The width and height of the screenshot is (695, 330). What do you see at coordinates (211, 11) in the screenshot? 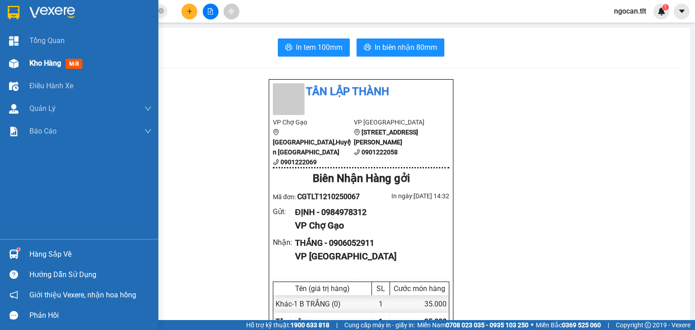
I see `span: file-add` at bounding box center [211, 11].